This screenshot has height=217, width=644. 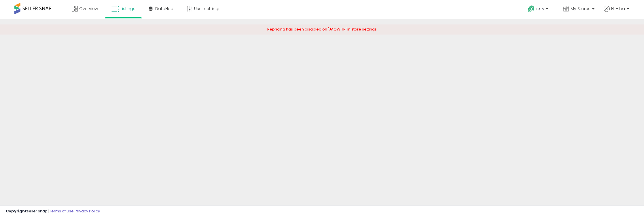 I want to click on span: Help, so click(x=540, y=9).